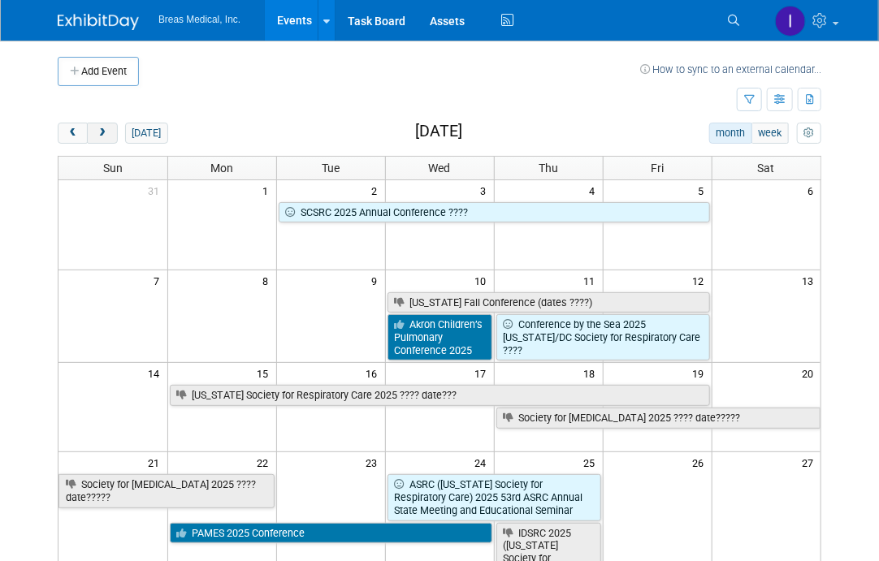  I want to click on span: 23, so click(374, 462).